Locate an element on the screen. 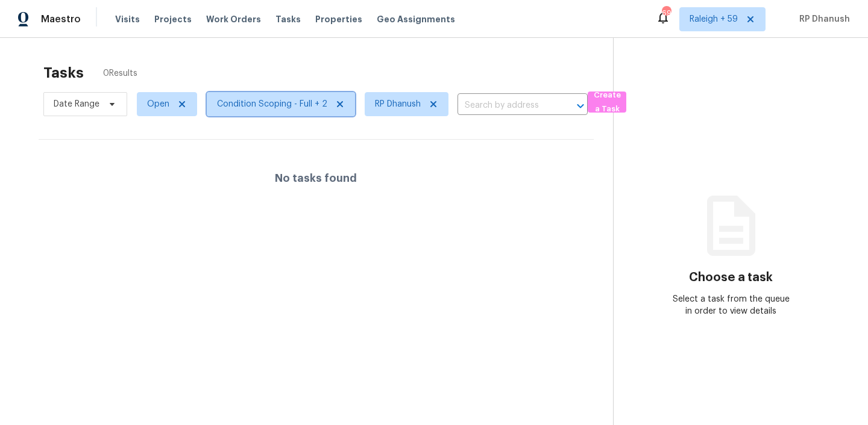 Image resolution: width=868 pixels, height=425 pixels. button: Create a Task is located at coordinates (607, 101).